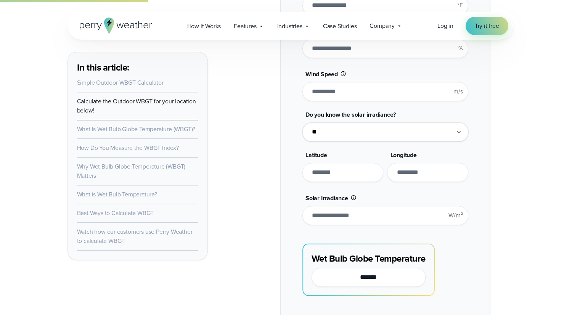  What do you see at coordinates (316, 155) in the screenshot?
I see `span: Latitude` at bounding box center [316, 155].